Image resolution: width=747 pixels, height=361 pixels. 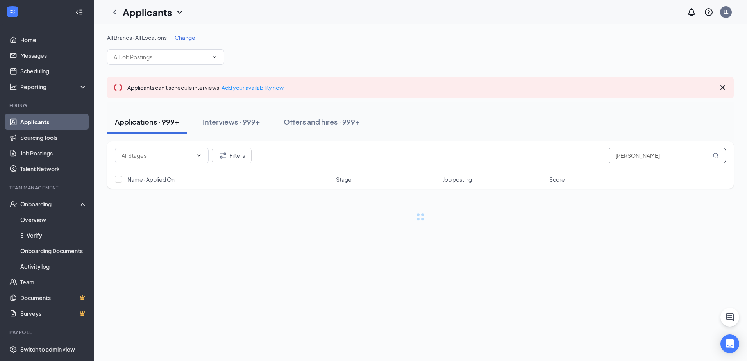 What do you see at coordinates (47, 187) in the screenshot?
I see `div: Team Management` at bounding box center [47, 187].